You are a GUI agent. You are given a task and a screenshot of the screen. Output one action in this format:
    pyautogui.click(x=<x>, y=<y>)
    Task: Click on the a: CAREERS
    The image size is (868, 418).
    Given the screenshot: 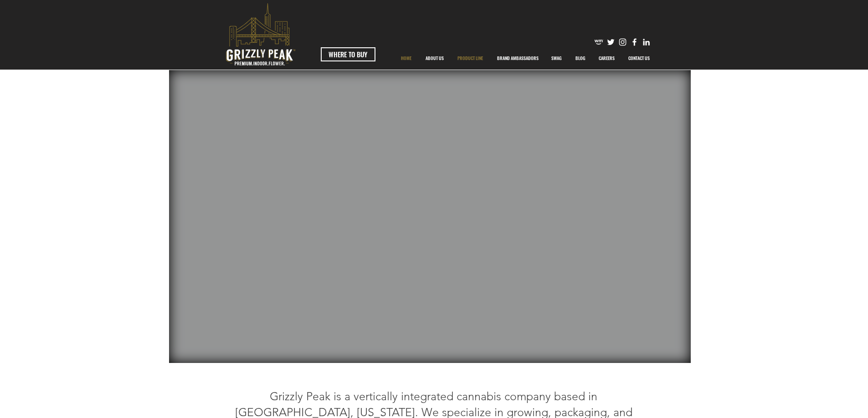 What is the action you would take?
    pyautogui.click(x=607, y=58)
    